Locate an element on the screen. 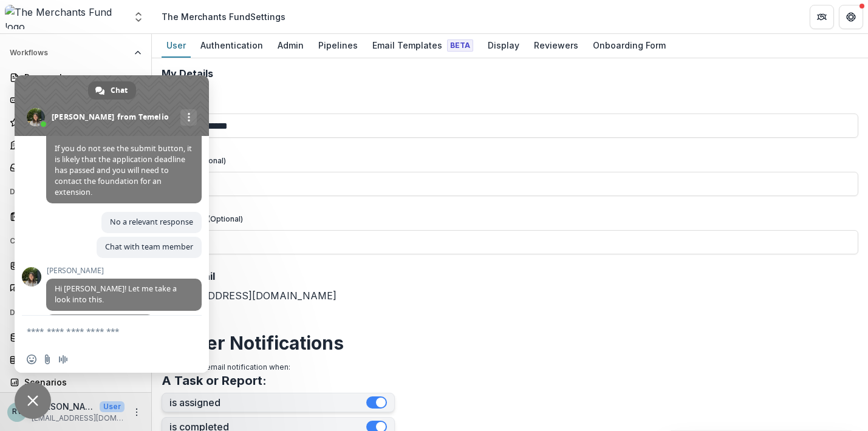 The image size is (868, 431). a: Data Report is located at coordinates (76, 360).